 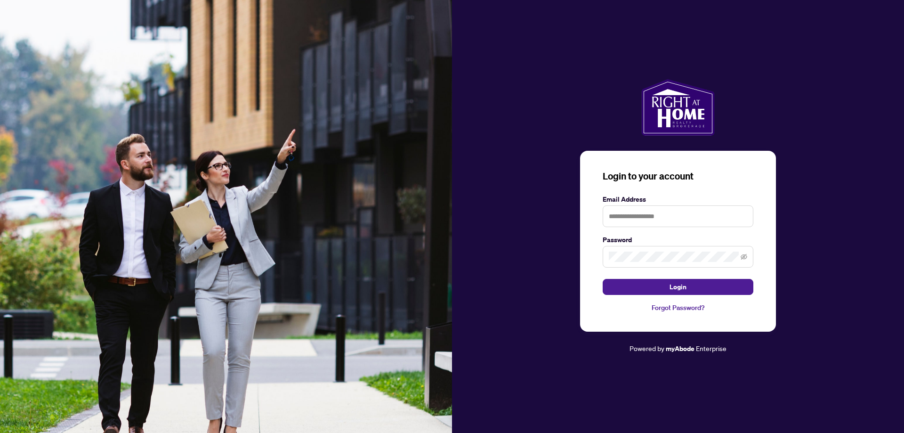 What do you see at coordinates (744, 257) in the screenshot?
I see `span: eye-invisible` at bounding box center [744, 257].